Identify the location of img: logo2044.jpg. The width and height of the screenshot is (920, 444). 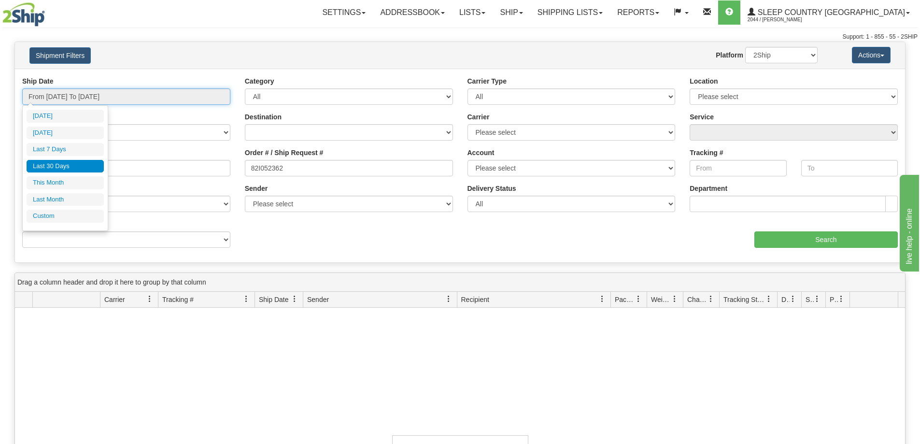
(24, 14).